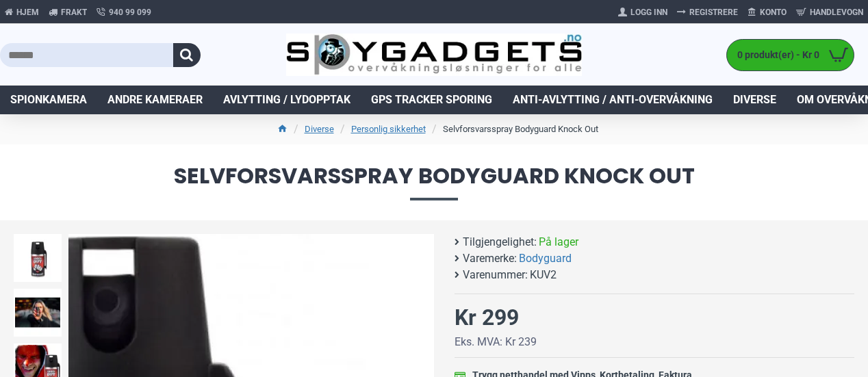 Image resolution: width=868 pixels, height=377 pixels. What do you see at coordinates (649, 12) in the screenshot?
I see `span: Logg Inn` at bounding box center [649, 12].